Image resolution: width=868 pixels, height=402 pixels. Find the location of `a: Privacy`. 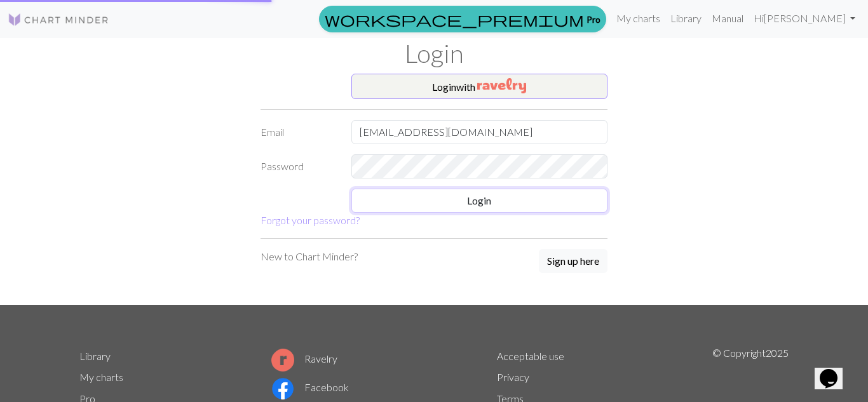

a: Privacy is located at coordinates (512, 377).